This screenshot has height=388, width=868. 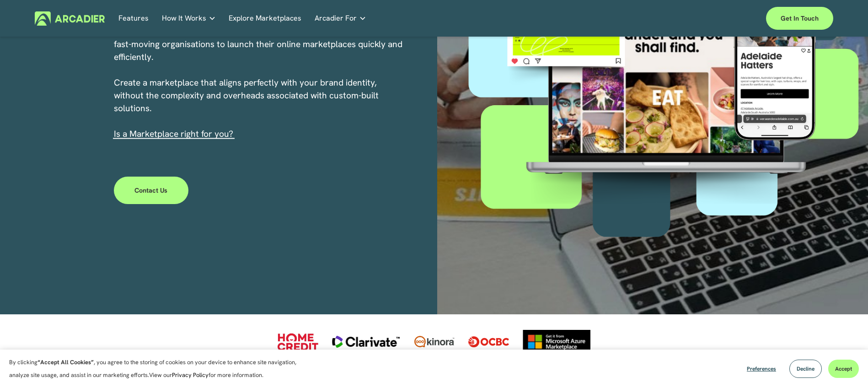 What do you see at coordinates (800, 18) in the screenshot?
I see `a: Get in touch` at bounding box center [800, 18].